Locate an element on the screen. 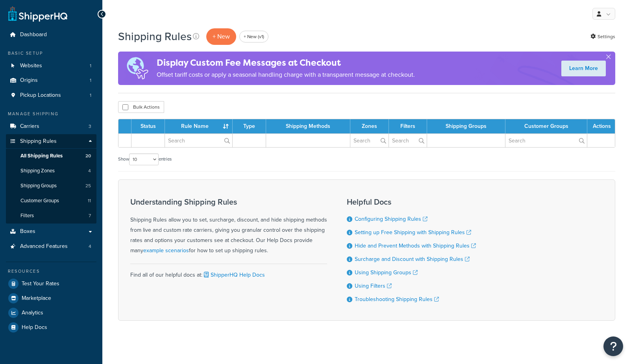 Image resolution: width=631 pixels, height=364 pixels. img: duties-banner-06bc72dcb5fe05cb3f9472aba00be2ae8eb53ab6f0d8bb03d382ba314ac3c341.png is located at coordinates (137, 68).